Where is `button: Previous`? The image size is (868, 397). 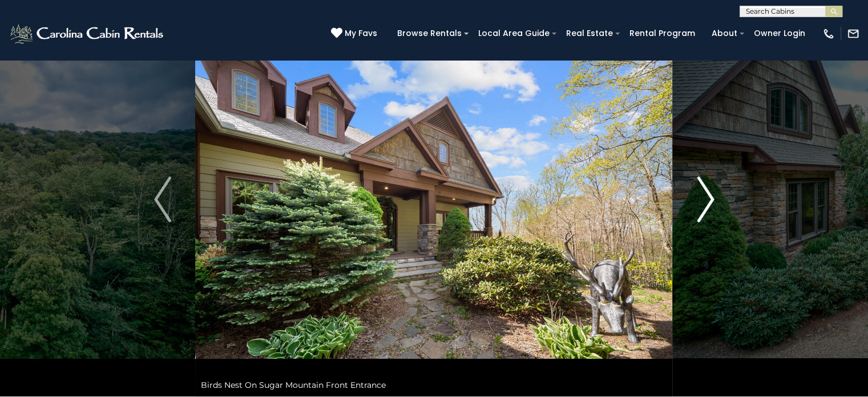 button: Previous is located at coordinates (163, 199).